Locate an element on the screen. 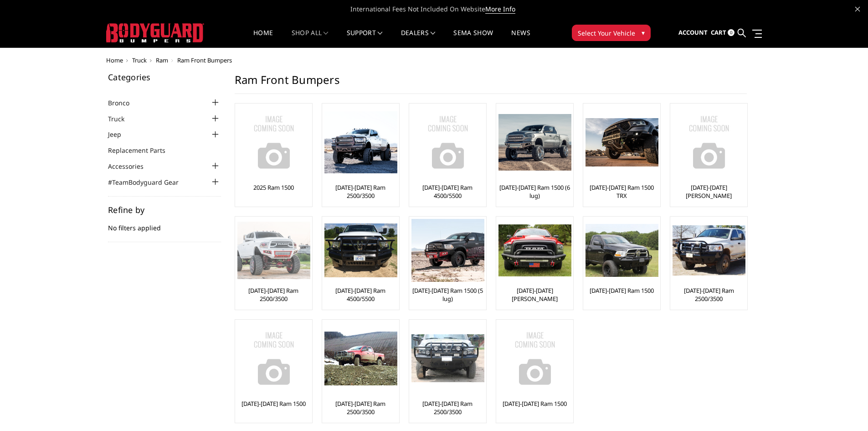 This screenshot has width=868, height=431. a: Ram is located at coordinates (161, 60).